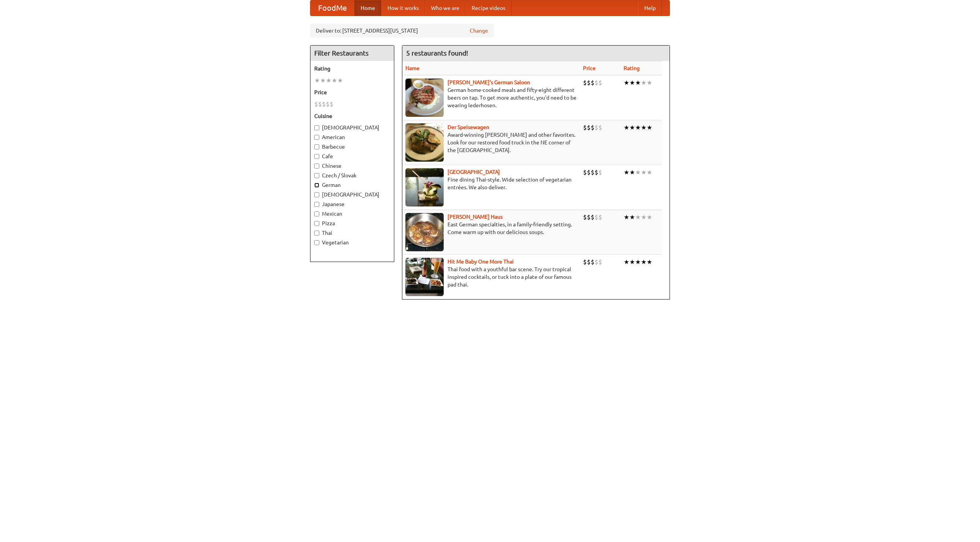  What do you see at coordinates (368, 8) in the screenshot?
I see `a: Home` at bounding box center [368, 8].